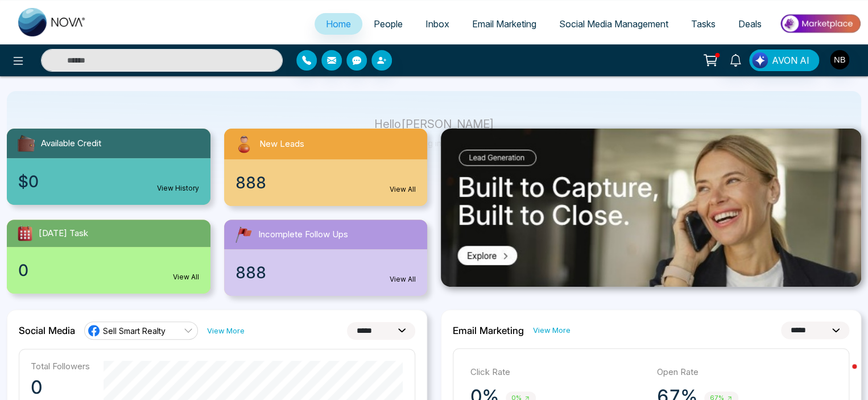 This screenshot has width=868, height=400. I want to click on h2: Email Marketing, so click(488, 330).